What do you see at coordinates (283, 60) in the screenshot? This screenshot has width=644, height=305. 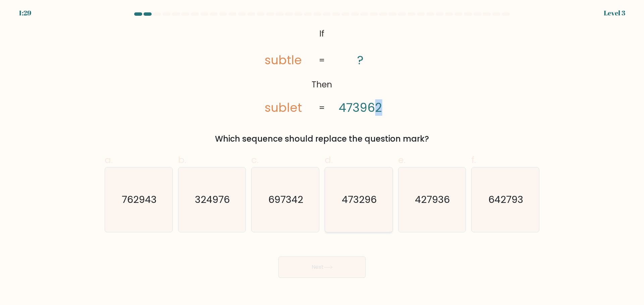 I see `tspan: subtle` at bounding box center [283, 60].